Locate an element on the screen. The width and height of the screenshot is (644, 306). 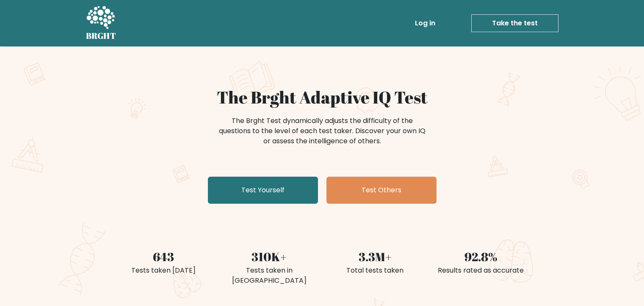
a: Test Yourself is located at coordinates (263, 190).